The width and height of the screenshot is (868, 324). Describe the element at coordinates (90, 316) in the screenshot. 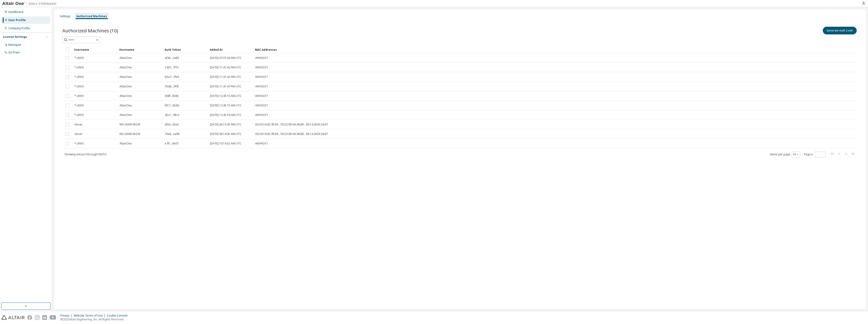

I see `div: Website Terms of Use` at that location.